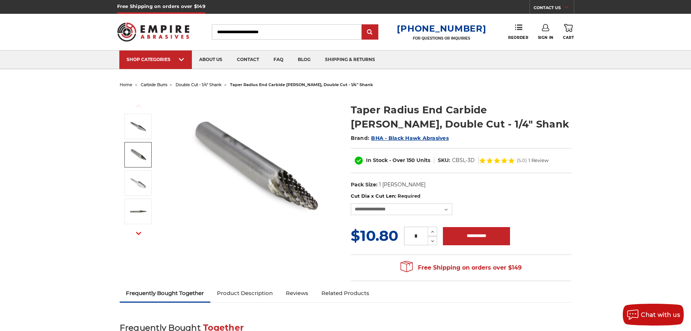 This screenshot has height=331, width=691. Describe the element at coordinates (654, 314) in the screenshot. I see `button: Chat with us` at that location.